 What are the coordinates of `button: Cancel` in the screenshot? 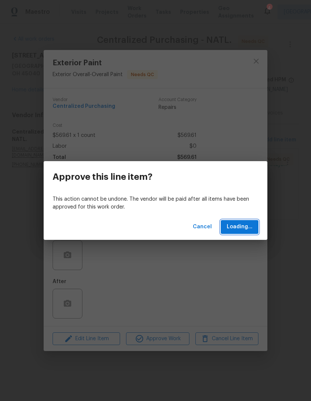 It's located at (202, 227).